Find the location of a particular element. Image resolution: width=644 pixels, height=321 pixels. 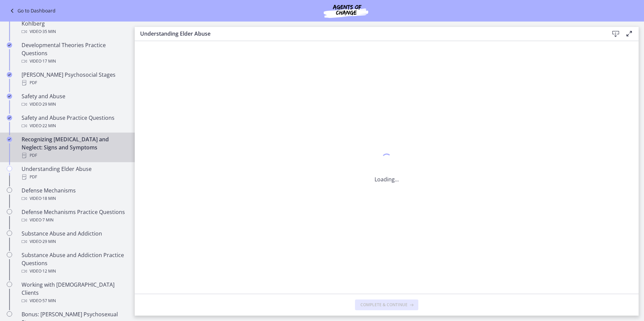

span: · 18 min is located at coordinates (48, 199).